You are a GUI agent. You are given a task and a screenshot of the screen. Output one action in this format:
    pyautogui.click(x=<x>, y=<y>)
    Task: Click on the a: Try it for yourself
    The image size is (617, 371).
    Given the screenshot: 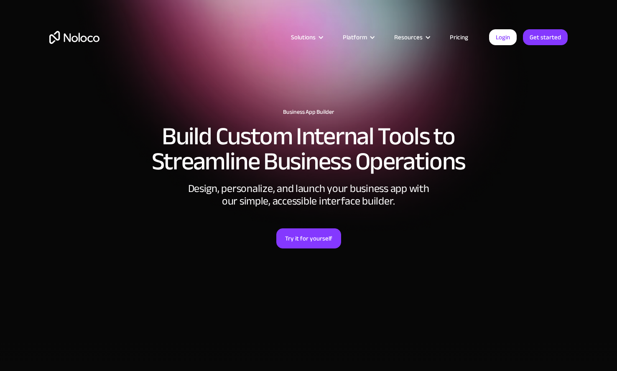 What is the action you would take?
    pyautogui.click(x=308, y=238)
    